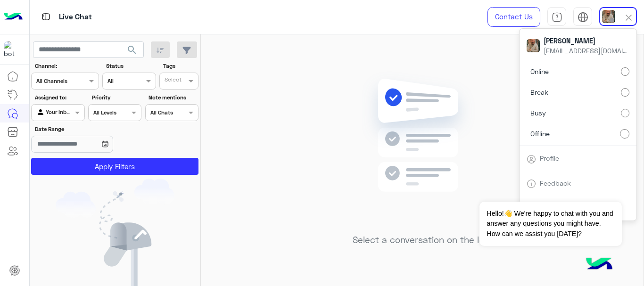 The image size is (644, 286). What do you see at coordinates (628, 18) in the screenshot?
I see `img: close` at bounding box center [628, 18].